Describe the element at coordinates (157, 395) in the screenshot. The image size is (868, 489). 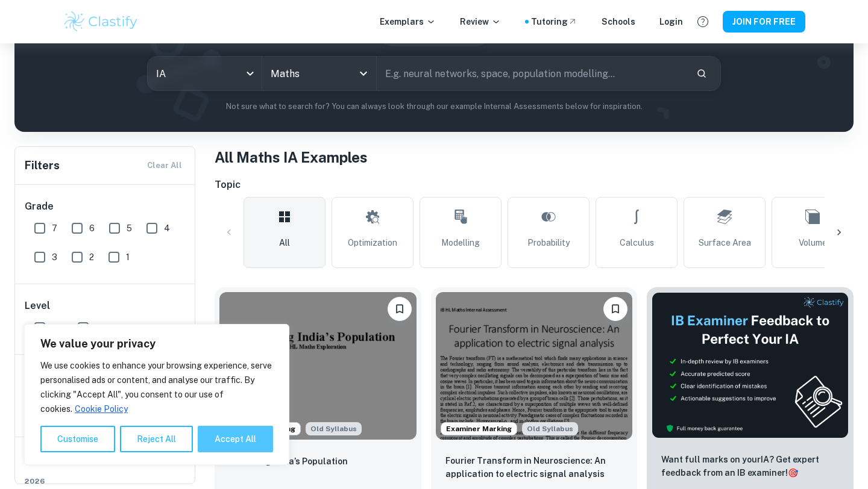
I see `div: We value your privacy` at that location.